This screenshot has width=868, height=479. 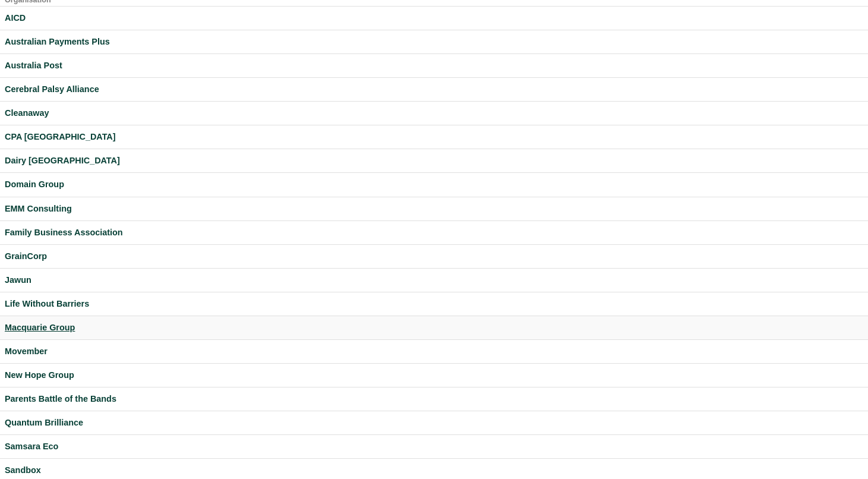 I want to click on div: Australian Payments Plus, so click(x=434, y=42).